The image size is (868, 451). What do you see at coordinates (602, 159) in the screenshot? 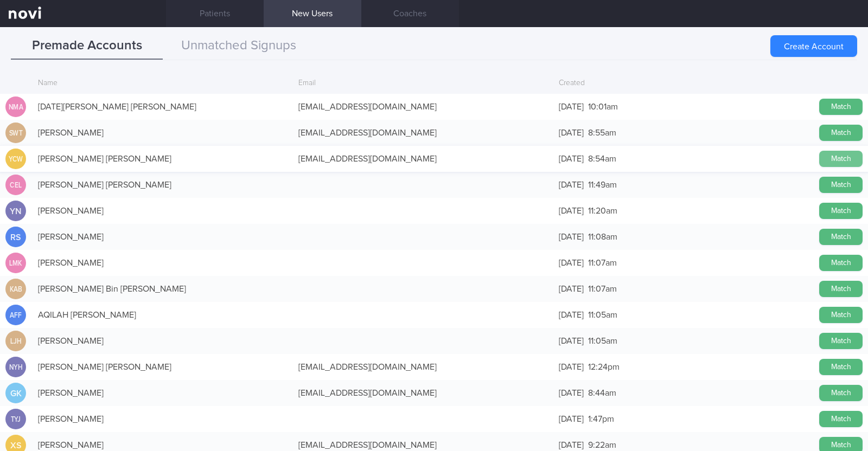
I see `span: 8:54am` at bounding box center [602, 159].